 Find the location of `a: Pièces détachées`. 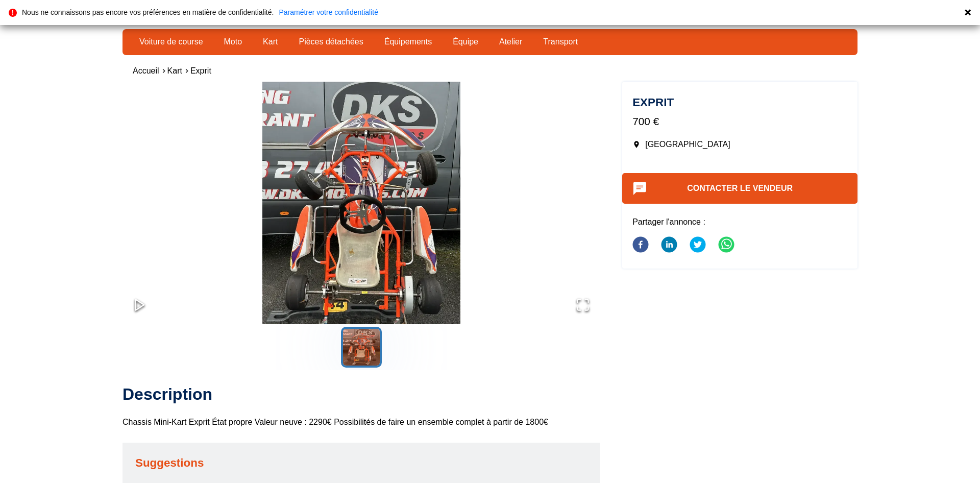

a: Pièces détachées is located at coordinates (331, 42).